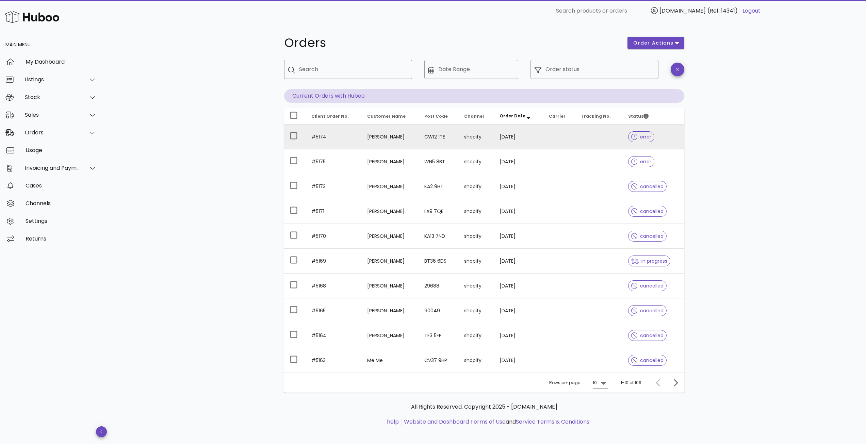  I want to click on span: Channel, so click(474, 116).